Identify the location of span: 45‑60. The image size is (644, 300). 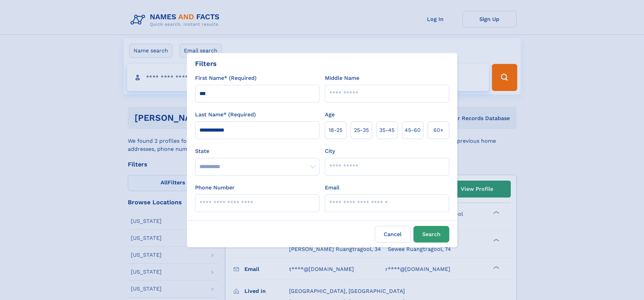
(412, 130).